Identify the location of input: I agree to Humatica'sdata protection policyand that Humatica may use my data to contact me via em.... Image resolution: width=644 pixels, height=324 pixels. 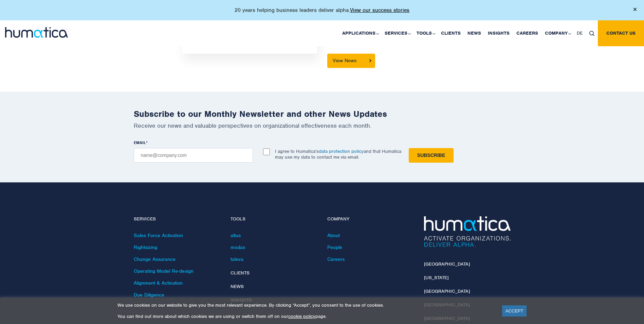
(267, 152).